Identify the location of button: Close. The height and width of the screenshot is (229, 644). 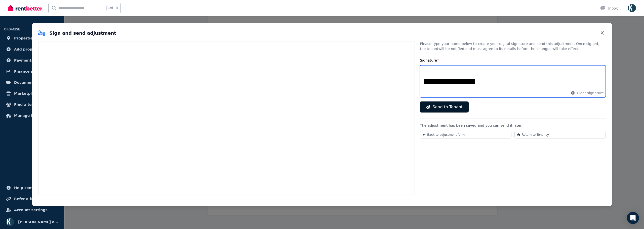
(602, 33).